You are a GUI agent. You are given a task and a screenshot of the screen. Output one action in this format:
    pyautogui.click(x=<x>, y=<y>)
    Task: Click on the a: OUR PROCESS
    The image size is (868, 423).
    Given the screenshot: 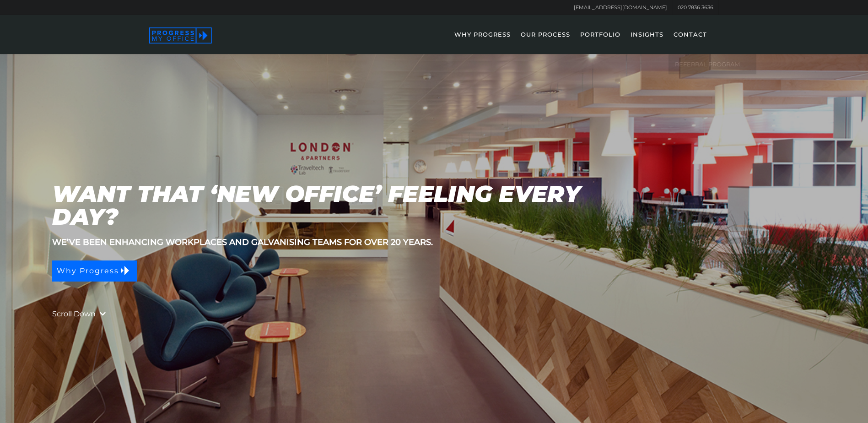 What is the action you would take?
    pyautogui.click(x=545, y=41)
    